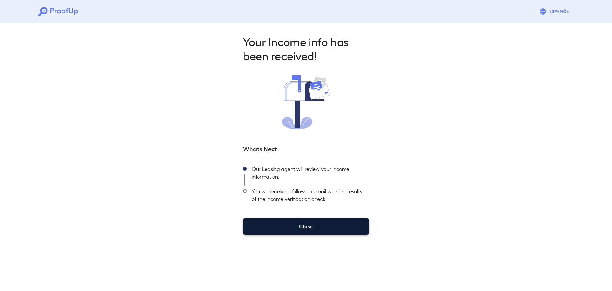  Describe the element at coordinates (306, 48) in the screenshot. I see `h2: Your Income info has been received!` at that location.